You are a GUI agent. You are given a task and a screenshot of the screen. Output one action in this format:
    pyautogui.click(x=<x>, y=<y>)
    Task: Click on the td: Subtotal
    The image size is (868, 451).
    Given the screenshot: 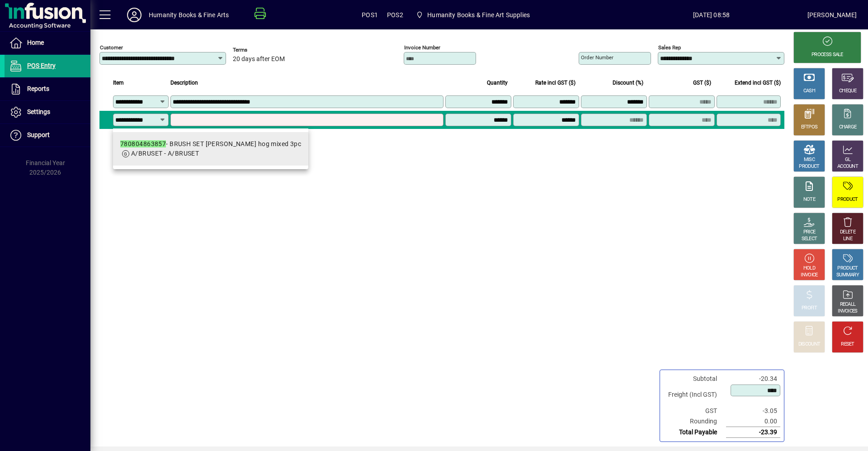 What is the action you would take?
    pyautogui.click(x=695, y=378)
    